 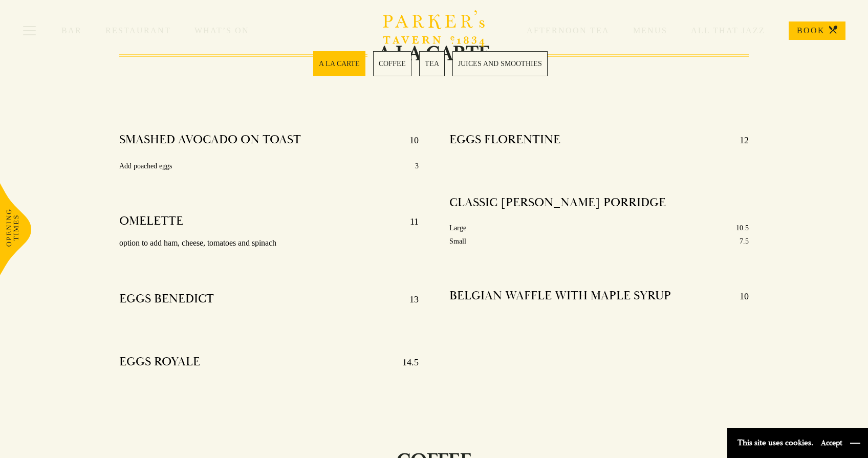 I want to click on p: Add poached eggs, so click(x=146, y=165).